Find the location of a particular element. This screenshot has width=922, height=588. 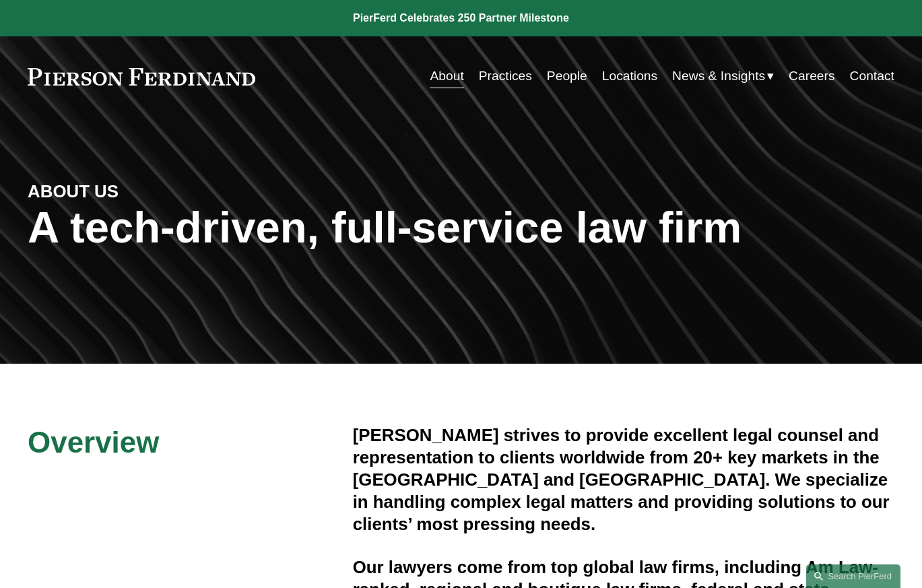

a: Locations is located at coordinates (630, 76).